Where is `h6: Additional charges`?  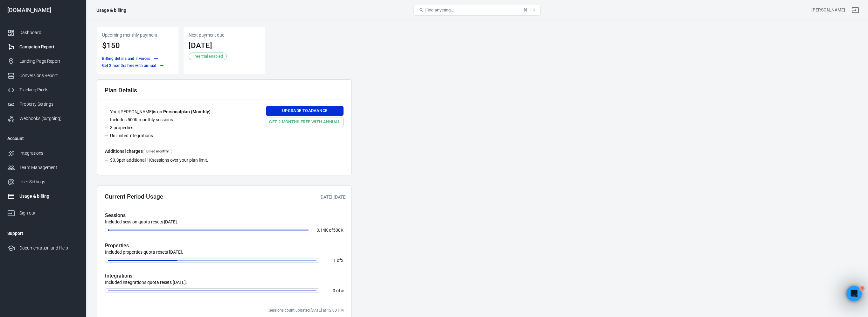 h6: Additional charges is located at coordinates (224, 152).